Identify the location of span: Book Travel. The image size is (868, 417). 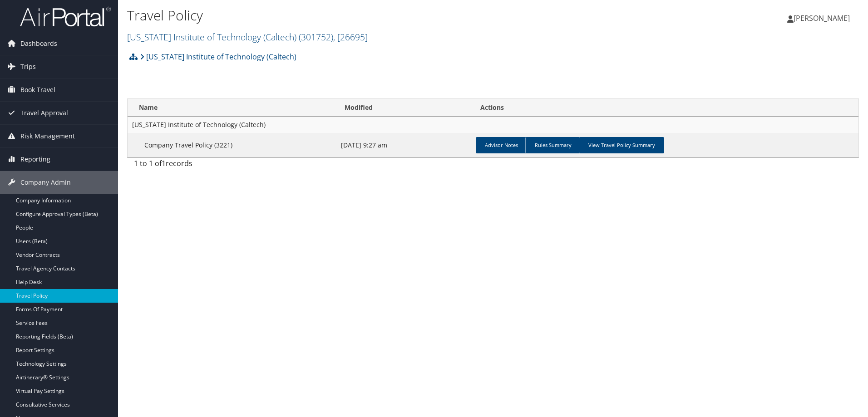
(37, 90).